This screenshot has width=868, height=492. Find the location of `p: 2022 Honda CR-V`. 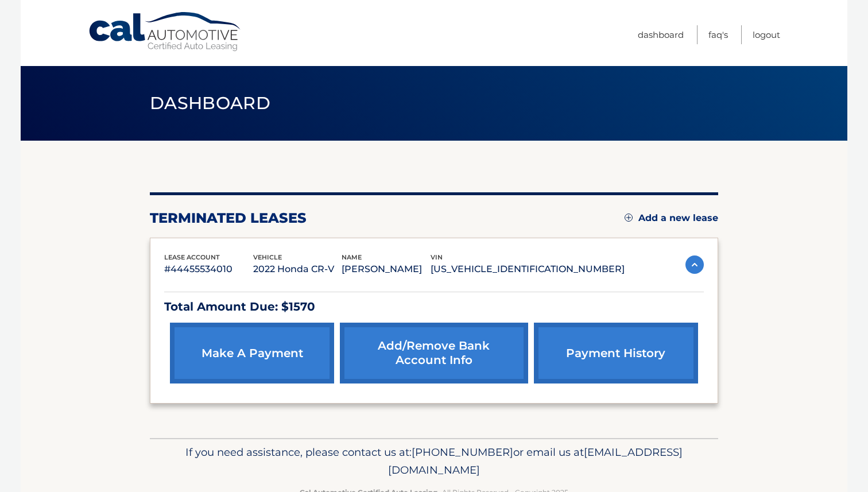

p: 2022 Honda CR-V is located at coordinates (297, 269).